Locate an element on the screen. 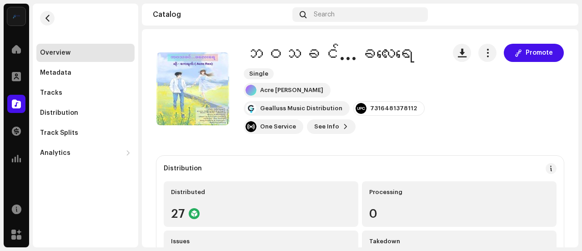  div: Distributed is located at coordinates (261, 192).